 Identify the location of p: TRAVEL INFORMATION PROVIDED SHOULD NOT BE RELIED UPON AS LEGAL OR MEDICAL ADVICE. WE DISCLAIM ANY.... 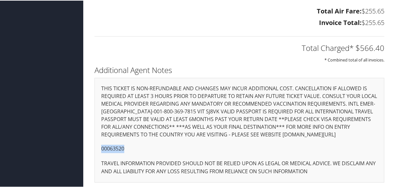
(239, 167).